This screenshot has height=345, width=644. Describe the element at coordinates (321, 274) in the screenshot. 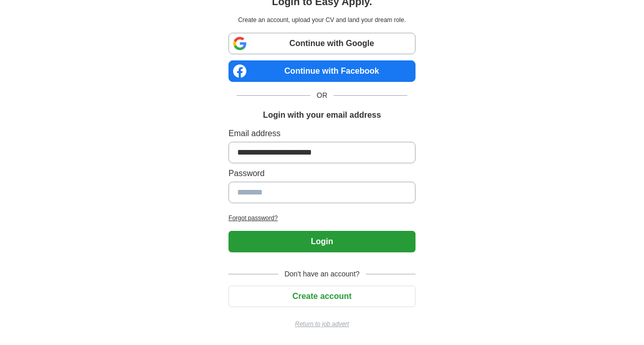

I see `span: Don't have an account?` at that location.